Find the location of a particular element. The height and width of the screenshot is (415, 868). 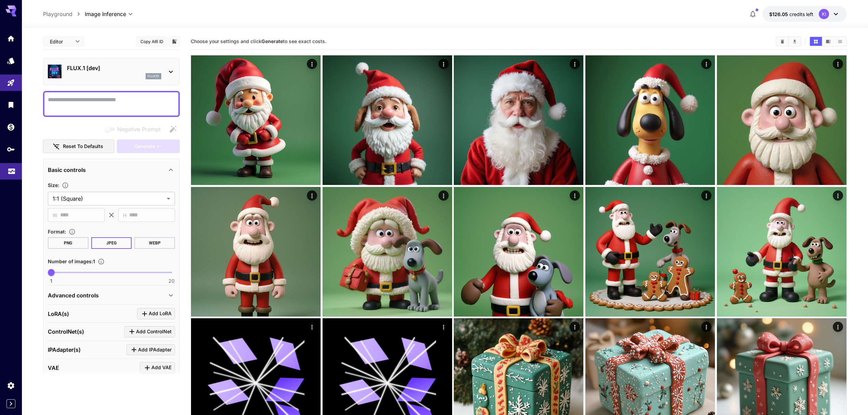

button: Choose the file format for the output image. is located at coordinates (72, 231).